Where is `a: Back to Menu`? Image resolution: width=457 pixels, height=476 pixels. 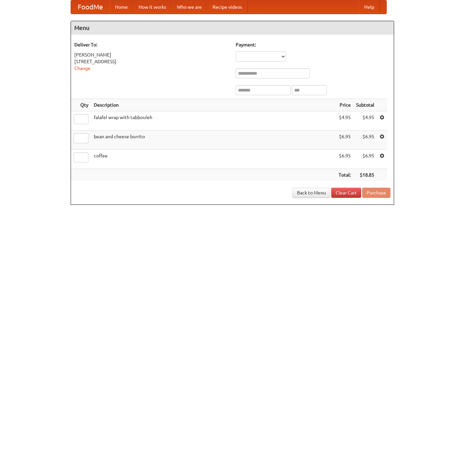
a: Back to Menu is located at coordinates (311, 193).